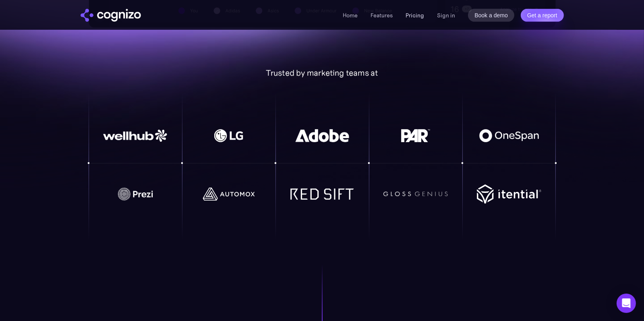  Describe the element at coordinates (415, 15) in the screenshot. I see `a: Pricing` at that location.